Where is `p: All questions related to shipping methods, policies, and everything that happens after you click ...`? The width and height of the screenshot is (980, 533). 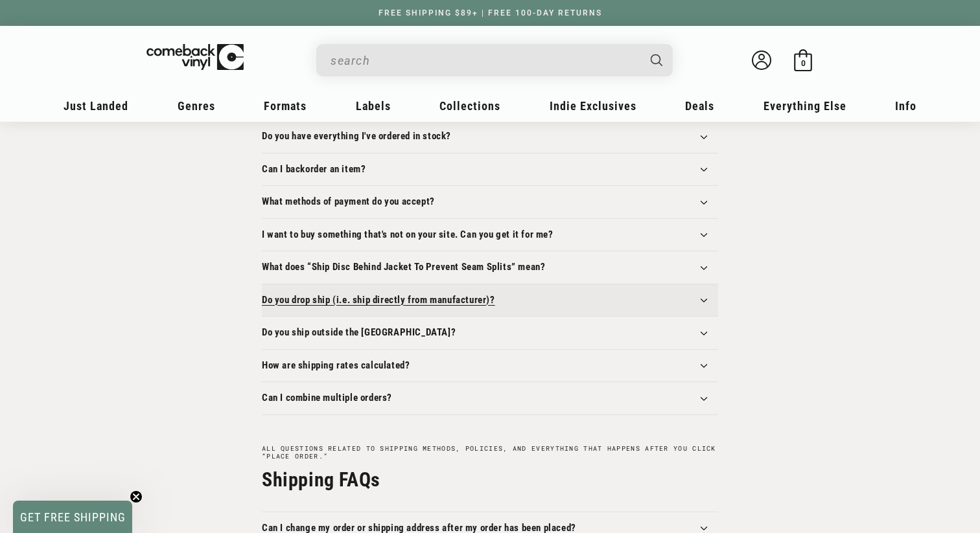
p: All questions related to shipping methods, policies, and everything that happens after you click ... is located at coordinates (490, 453).